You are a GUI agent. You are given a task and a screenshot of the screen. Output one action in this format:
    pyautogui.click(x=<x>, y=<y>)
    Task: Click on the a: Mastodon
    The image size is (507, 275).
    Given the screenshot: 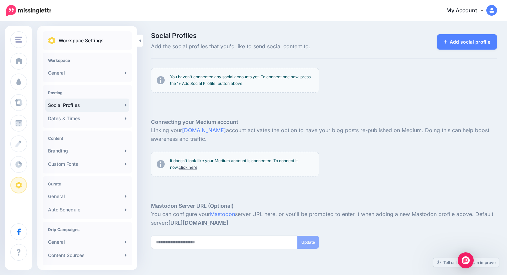 What is the action you would take?
    pyautogui.click(x=222, y=214)
    